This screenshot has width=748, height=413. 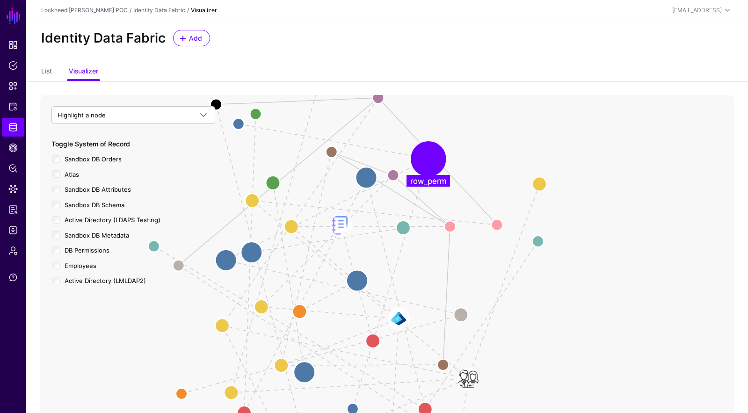 I want to click on span: Dashboard, so click(x=13, y=45).